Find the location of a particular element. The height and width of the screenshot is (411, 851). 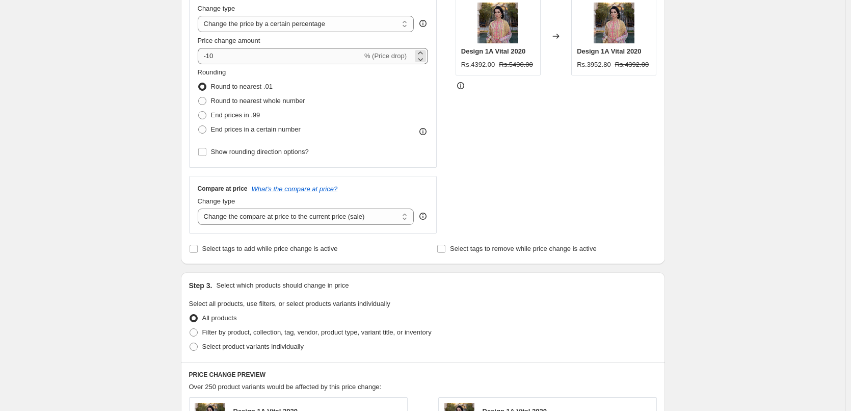

span: Rounding is located at coordinates (212, 72).